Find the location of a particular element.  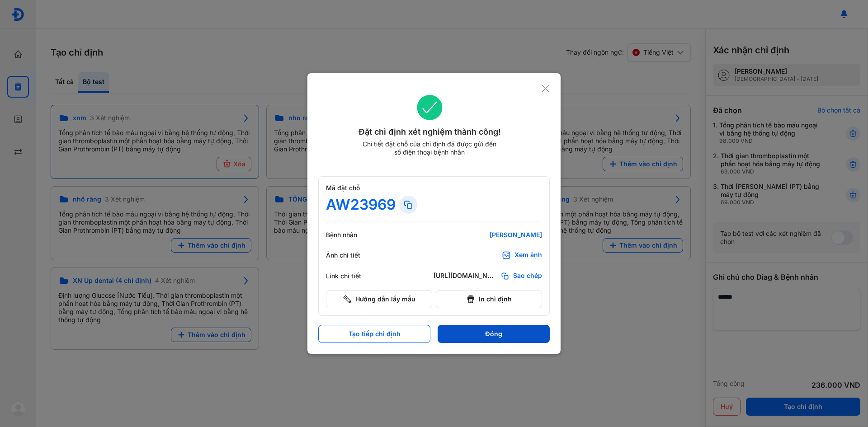

button: In chỉ định is located at coordinates (489, 299).